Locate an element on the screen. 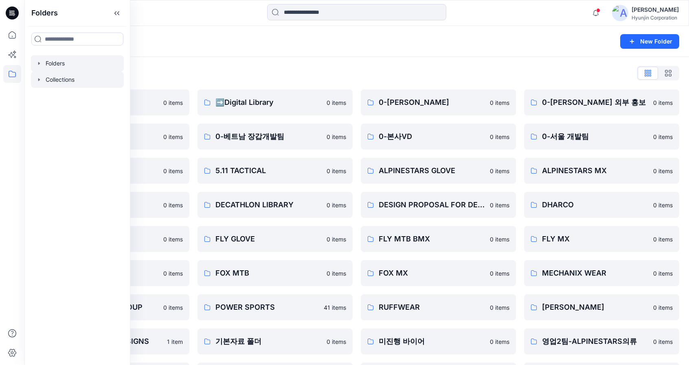 The width and height of the screenshot is (689, 365). a: 5.11 TACTICAL0 items is located at coordinates (275, 171).